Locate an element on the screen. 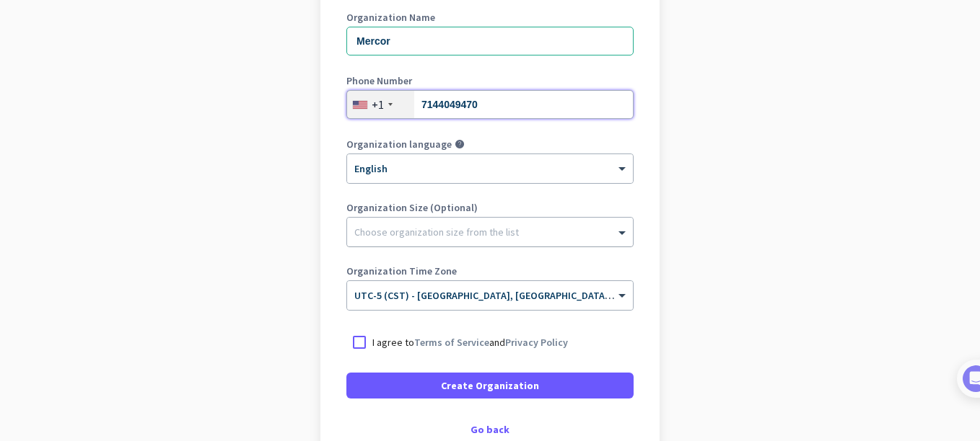 This screenshot has height=441, width=980. input: 201-555-0123 is located at coordinates (490, 104).